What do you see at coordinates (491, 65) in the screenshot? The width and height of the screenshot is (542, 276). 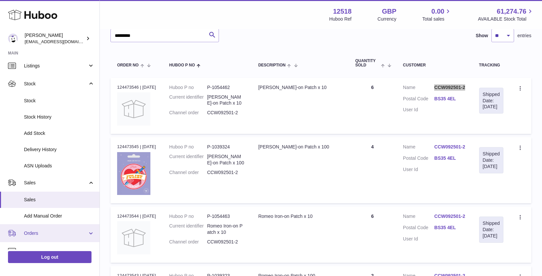 I see `div: Tracking` at bounding box center [491, 65].